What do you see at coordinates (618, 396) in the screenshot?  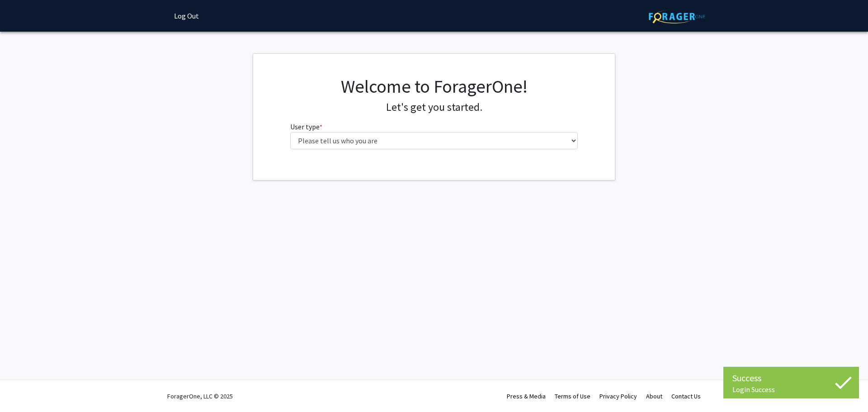 I see `a: Privacy Policy` at bounding box center [618, 396].